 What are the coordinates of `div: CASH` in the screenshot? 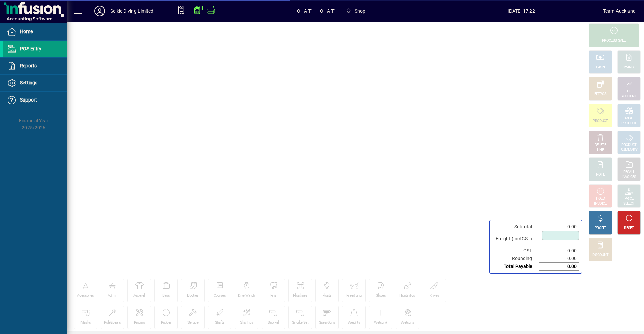 It's located at (600, 67).